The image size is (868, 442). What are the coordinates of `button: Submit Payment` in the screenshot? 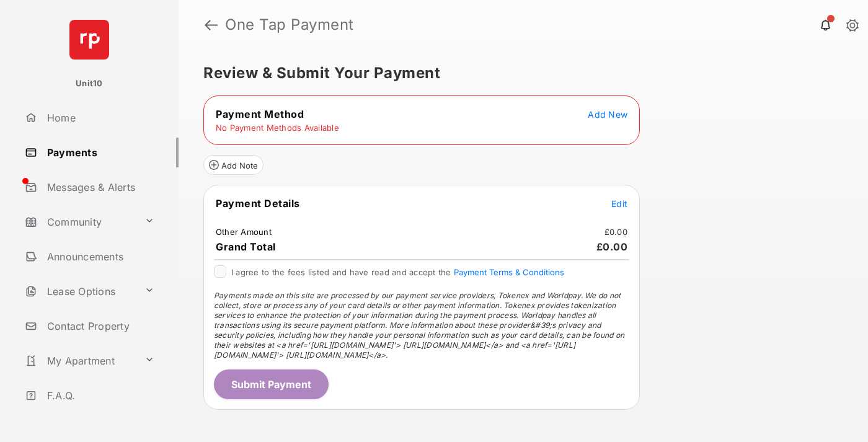 It's located at (271, 385).